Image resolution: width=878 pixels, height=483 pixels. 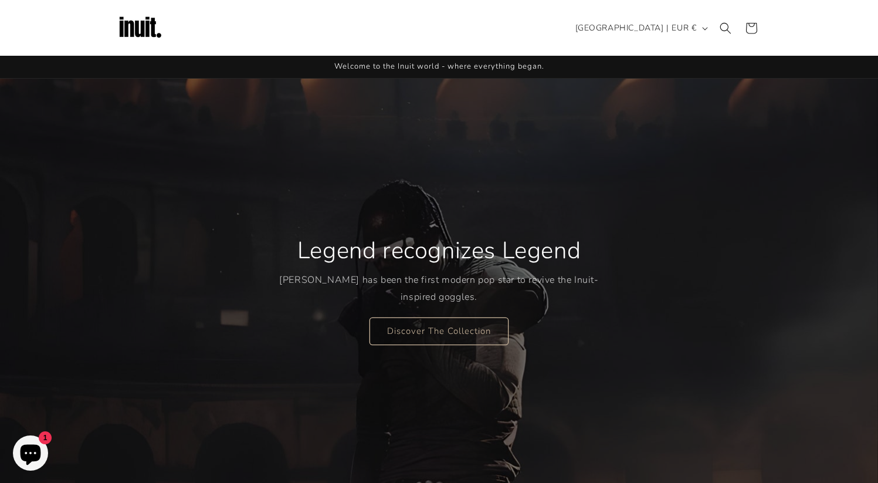 I want to click on inbox-online-store-chat: Shopify online store chat, so click(x=30, y=454).